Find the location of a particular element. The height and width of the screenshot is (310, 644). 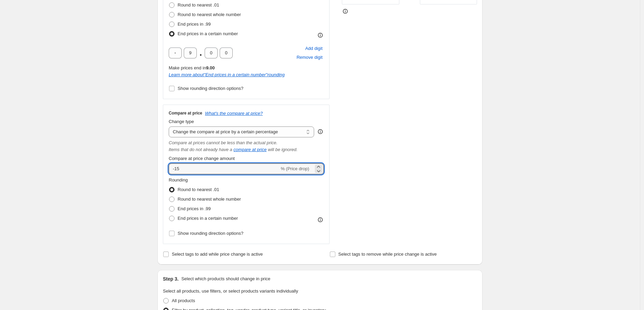

button: Remove placeholder is located at coordinates (310, 58).